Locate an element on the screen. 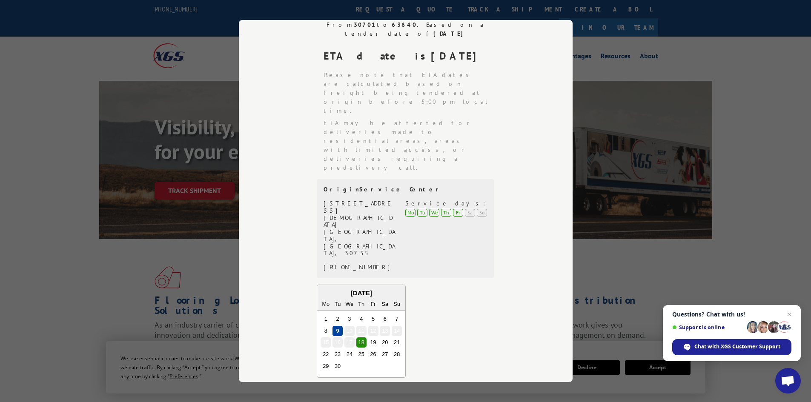 This screenshot has width=811, height=402. div: Choose Thursday, September 11th, 2025 is located at coordinates (361, 331).